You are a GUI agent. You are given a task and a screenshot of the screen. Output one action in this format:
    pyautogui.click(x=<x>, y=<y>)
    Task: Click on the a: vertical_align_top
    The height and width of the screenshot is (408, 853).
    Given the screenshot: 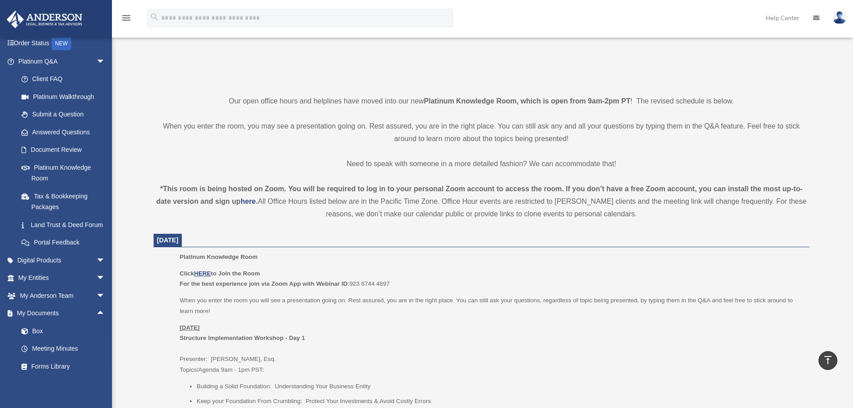 What is the action you would take?
    pyautogui.click(x=827, y=360)
    